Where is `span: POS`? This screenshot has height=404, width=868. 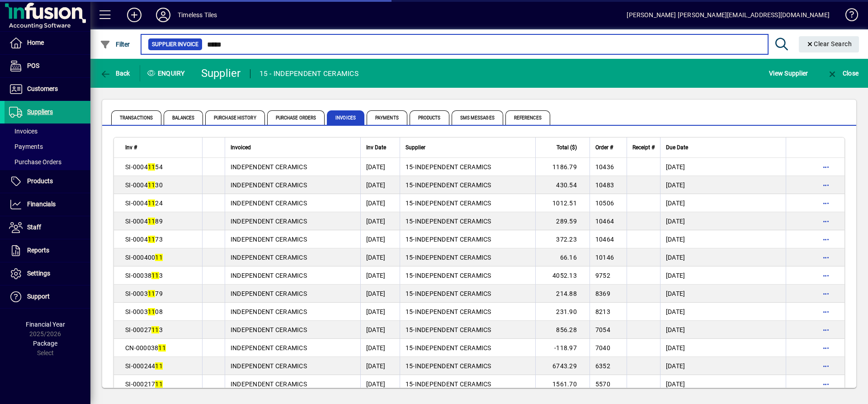
span: POS is located at coordinates (33, 66).